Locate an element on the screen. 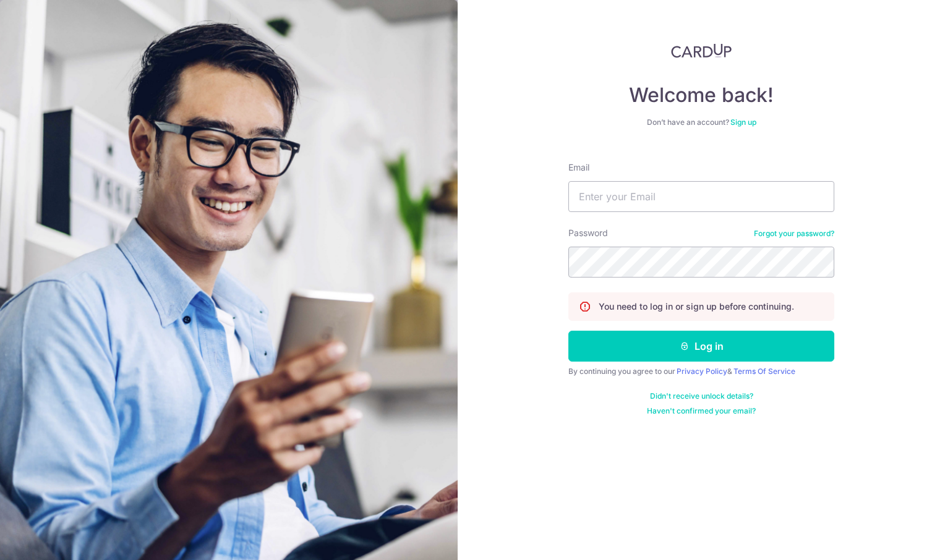  label: Password is located at coordinates (588, 233).